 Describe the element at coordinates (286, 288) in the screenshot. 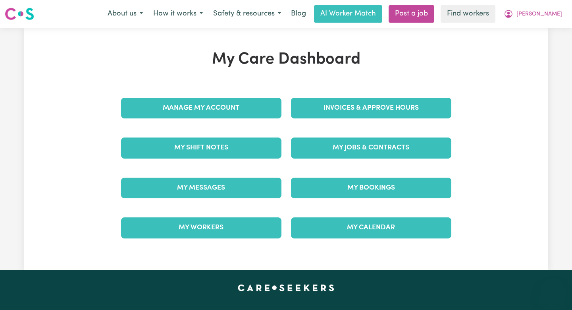

I see `a: Careseekers home page` at that location.